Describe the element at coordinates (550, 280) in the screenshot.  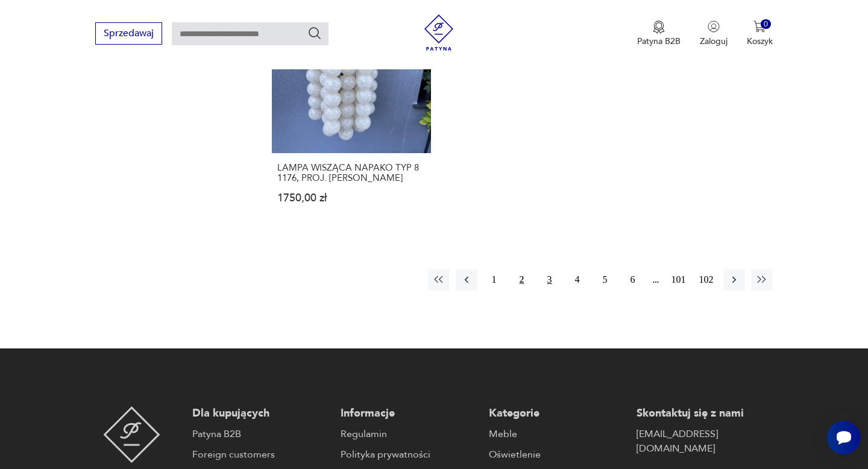
I see `button: 3` at that location.